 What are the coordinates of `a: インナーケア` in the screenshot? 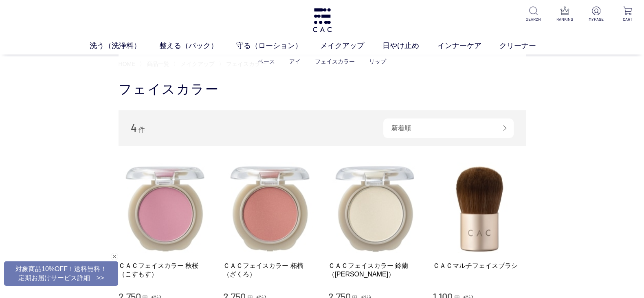 It's located at (468, 46).